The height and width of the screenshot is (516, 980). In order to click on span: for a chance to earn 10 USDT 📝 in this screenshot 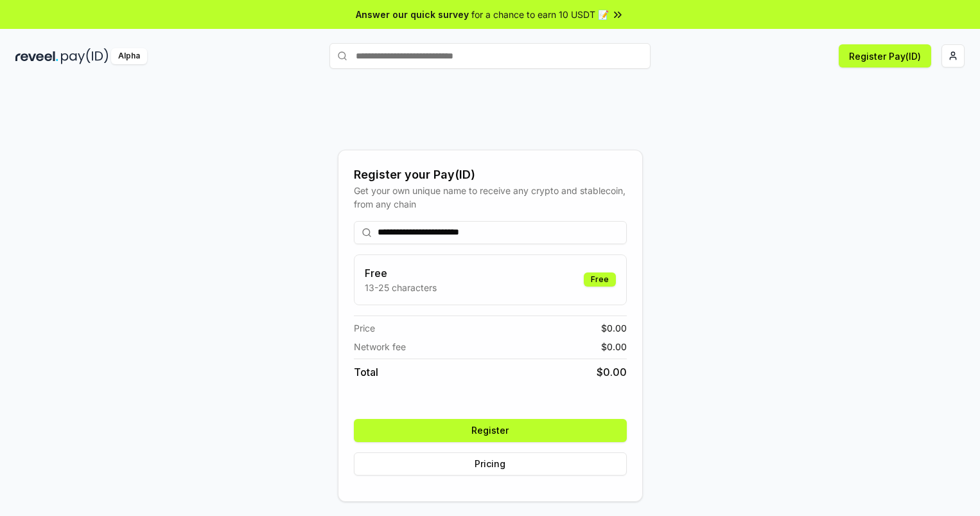, I will do `click(540, 14)`.